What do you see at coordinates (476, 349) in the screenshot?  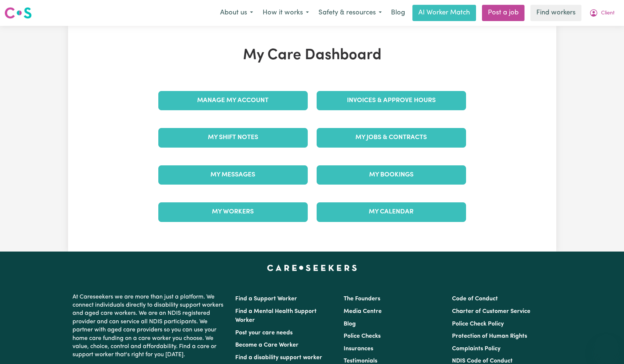 I see `a: Complaints Policy` at bounding box center [476, 349].